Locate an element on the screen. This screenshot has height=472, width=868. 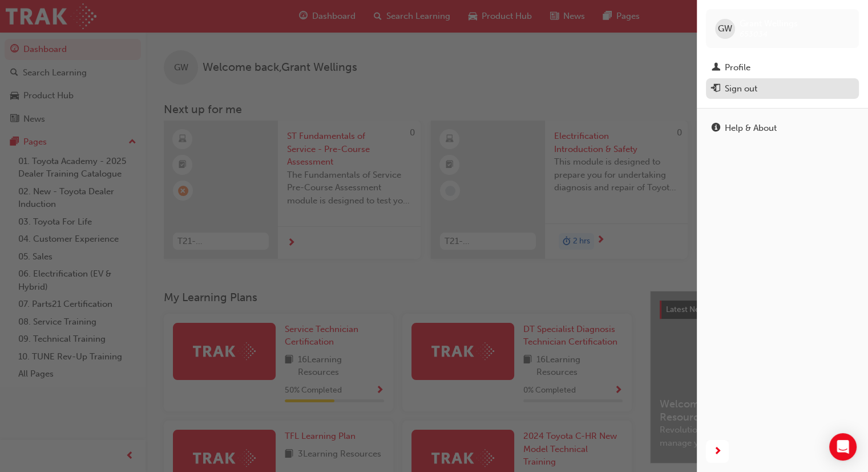
span: 653034 is located at coordinates (753, 34).